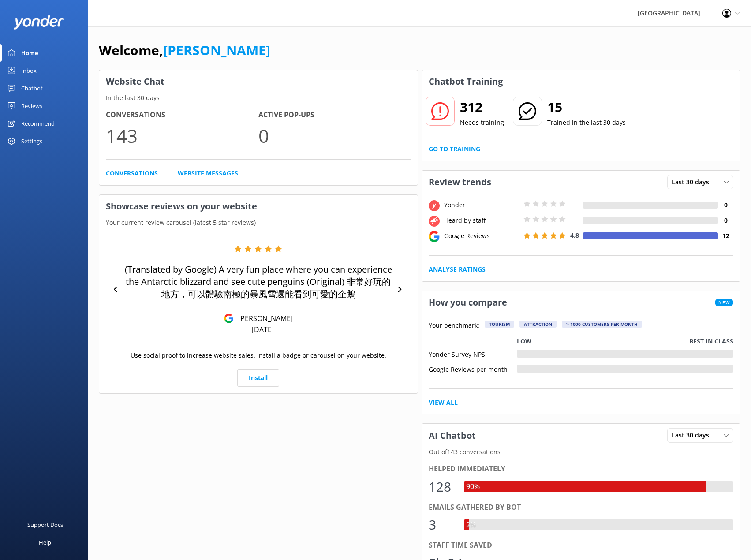  Describe the element at coordinates (460, 182) in the screenshot. I see `h3: Review trends` at that location.